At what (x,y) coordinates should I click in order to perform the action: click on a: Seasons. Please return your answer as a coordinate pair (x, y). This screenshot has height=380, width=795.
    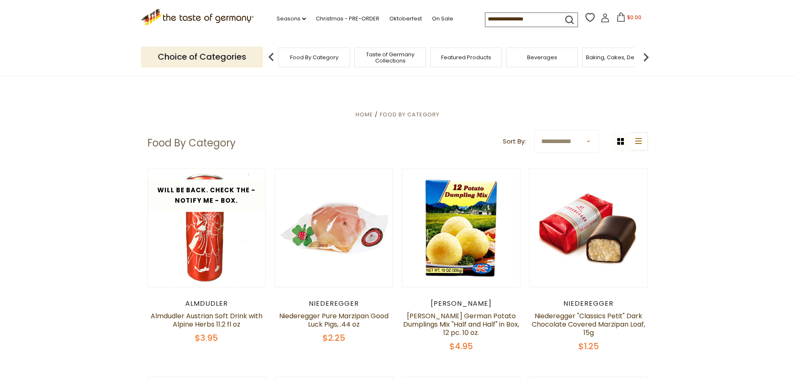
    Looking at the image, I should click on (291, 19).